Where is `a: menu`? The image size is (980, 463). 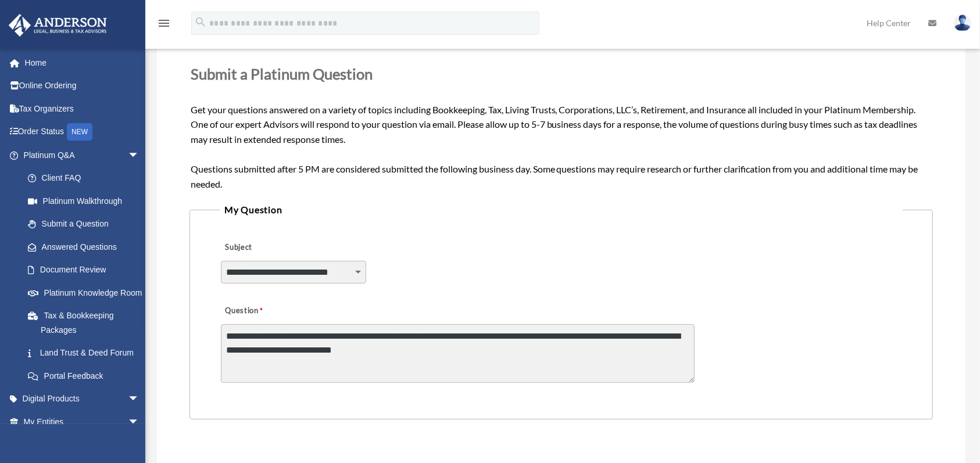
a: menu is located at coordinates (163, 25).